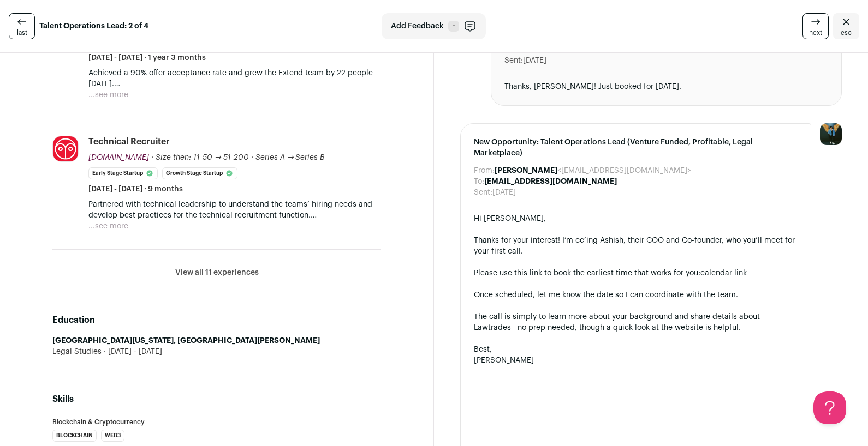 The width and height of the screenshot is (868, 446). I want to click on a: calendar link, so click(724, 274).